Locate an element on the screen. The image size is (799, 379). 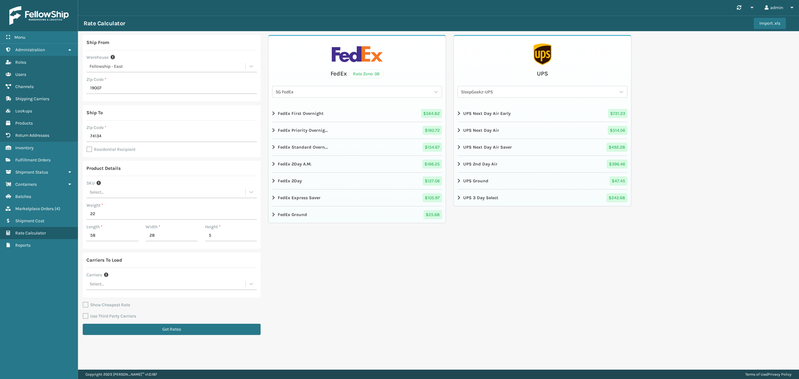
label: Height is located at coordinates (213, 227).